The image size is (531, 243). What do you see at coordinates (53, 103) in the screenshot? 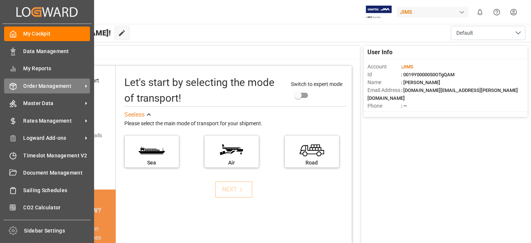
I see `span: Master Data` at bounding box center [53, 103].